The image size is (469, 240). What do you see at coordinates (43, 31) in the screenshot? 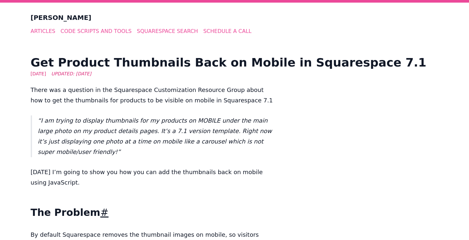
I see `a: Articles` at bounding box center [43, 31].